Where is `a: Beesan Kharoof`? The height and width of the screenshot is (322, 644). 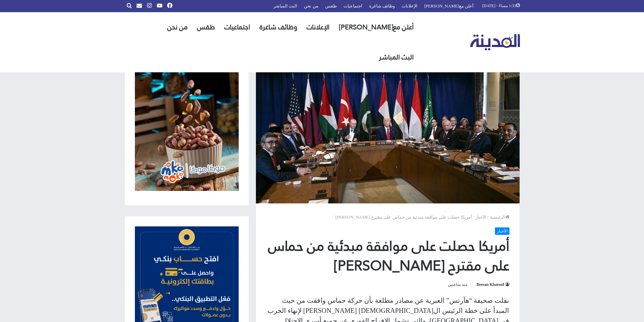
a: Beesan Kharoof is located at coordinates (493, 284).